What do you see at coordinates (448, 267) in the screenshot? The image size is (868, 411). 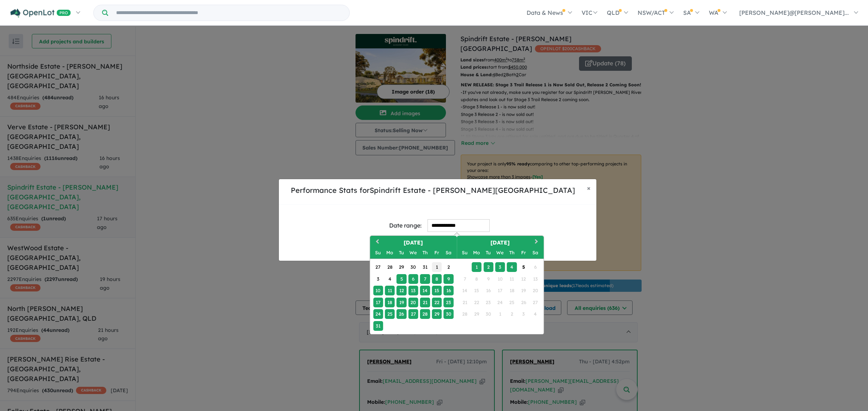 I see `div: Choose Saturday, August 2nd, 2025` at bounding box center [448, 267].